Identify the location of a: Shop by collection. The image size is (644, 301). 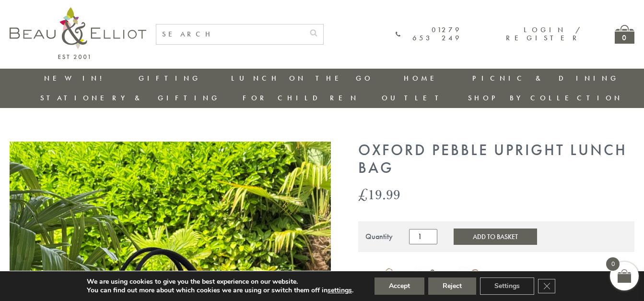
(545, 98).